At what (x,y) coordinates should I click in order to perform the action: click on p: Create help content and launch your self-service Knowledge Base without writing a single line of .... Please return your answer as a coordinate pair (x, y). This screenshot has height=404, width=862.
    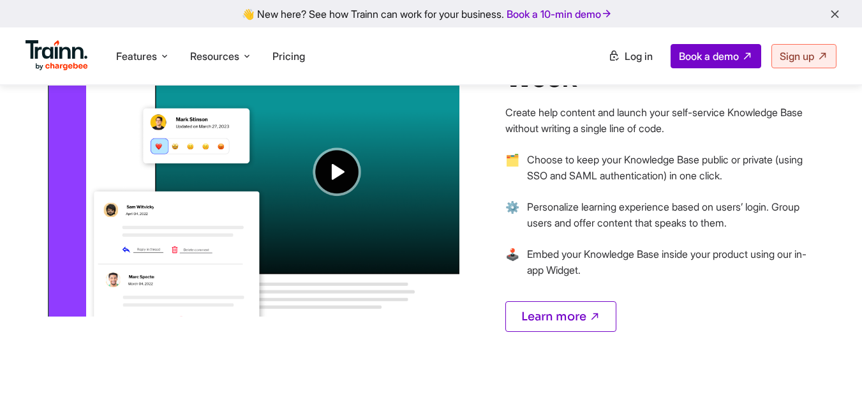
    Looking at the image, I should click on (658, 121).